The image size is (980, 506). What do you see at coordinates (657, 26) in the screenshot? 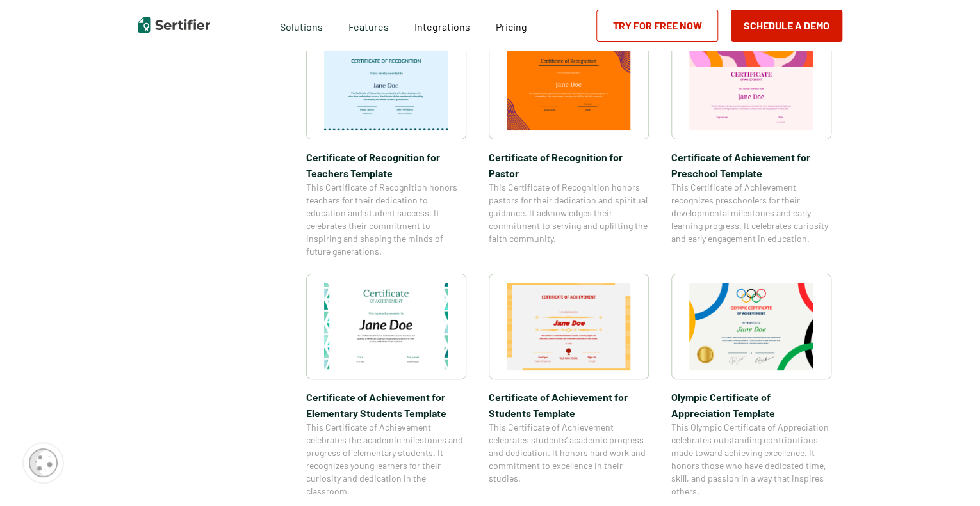
I see `a: Try for Free Now` at bounding box center [657, 26].